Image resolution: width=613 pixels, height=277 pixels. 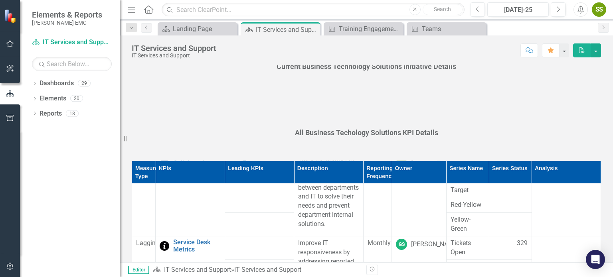 I want to click on div: GS, so click(x=401, y=244).